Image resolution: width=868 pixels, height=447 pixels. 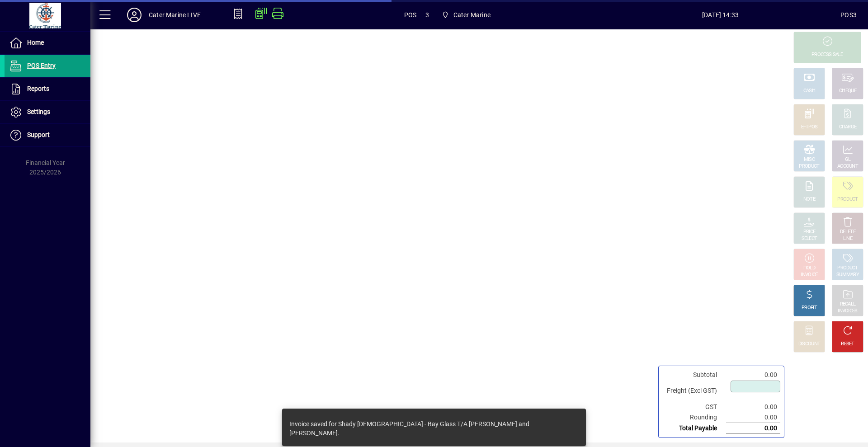 I want to click on div: PROCESS SALE, so click(x=828, y=55).